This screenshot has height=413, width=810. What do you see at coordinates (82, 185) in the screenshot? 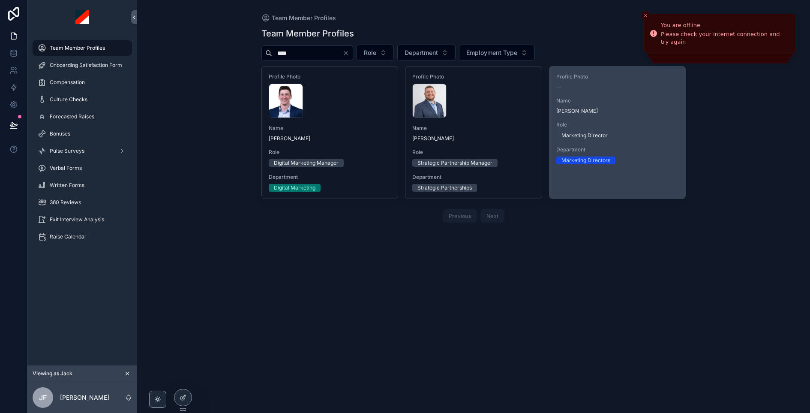
I see `a: Written Forms` at bounding box center [82, 185].